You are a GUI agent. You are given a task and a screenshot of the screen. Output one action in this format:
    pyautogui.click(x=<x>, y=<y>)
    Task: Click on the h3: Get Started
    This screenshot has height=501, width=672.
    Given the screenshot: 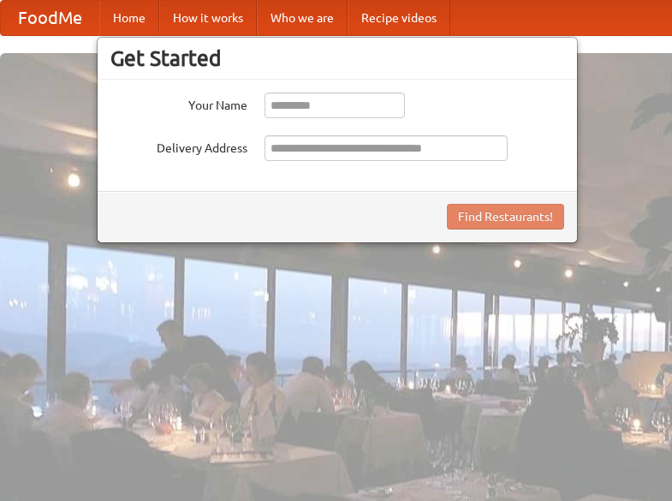 What is the action you would take?
    pyautogui.click(x=337, y=58)
    